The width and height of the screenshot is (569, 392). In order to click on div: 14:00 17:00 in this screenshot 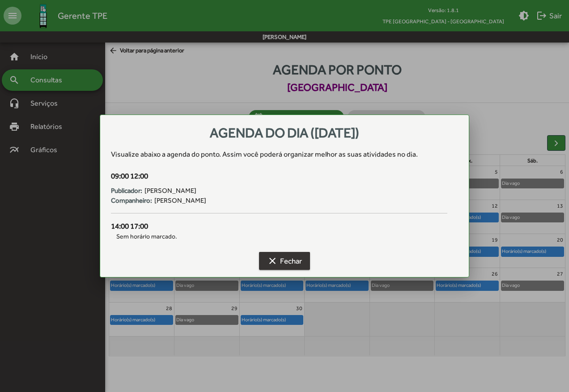, I will do `click(279, 226)`.